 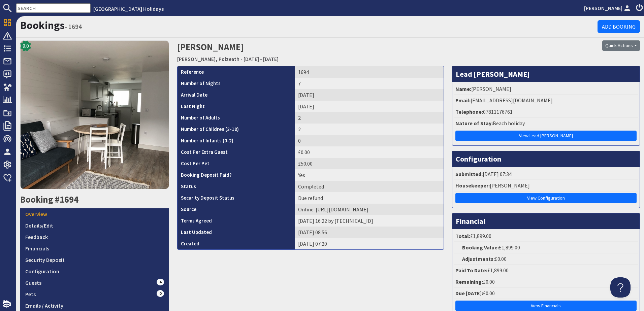 What do you see at coordinates (236, 141) in the screenshot?
I see `th: Number of Infants (0-2)` at bounding box center [236, 141].